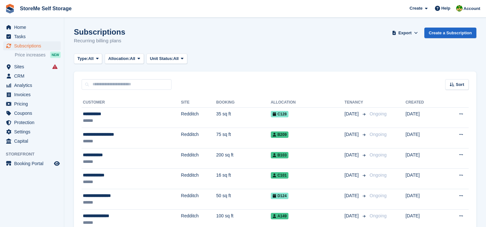 This screenshot has width=486, height=227. What do you see at coordinates (30, 55) in the screenshot?
I see `span: Price increases` at bounding box center [30, 55].